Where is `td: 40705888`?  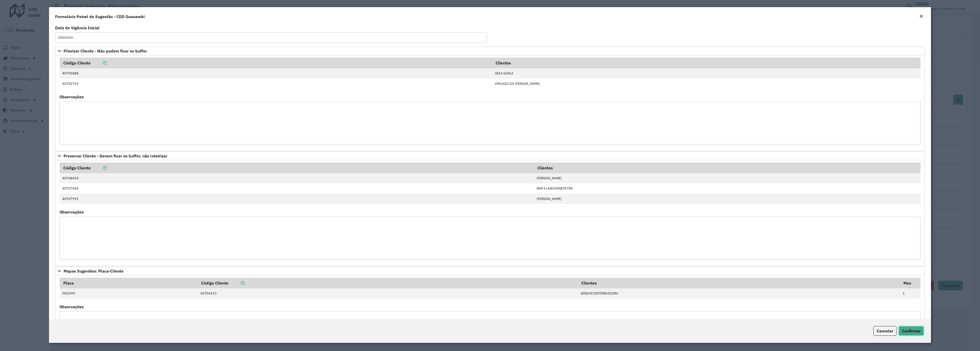 td: 40705888 is located at coordinates (276, 73).